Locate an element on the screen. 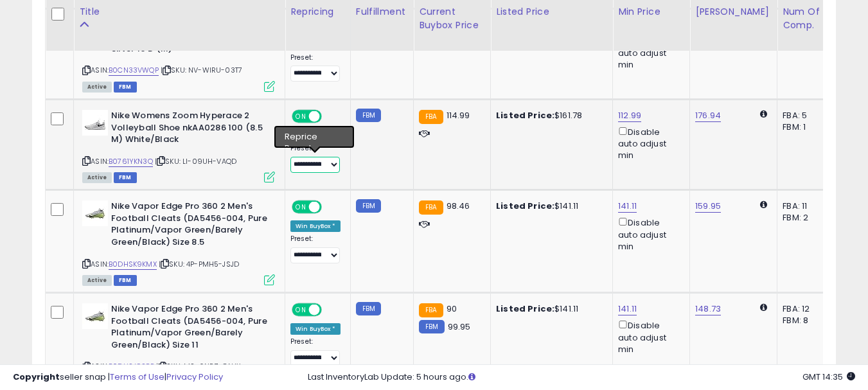  strong: Copyright is located at coordinates (36, 376).